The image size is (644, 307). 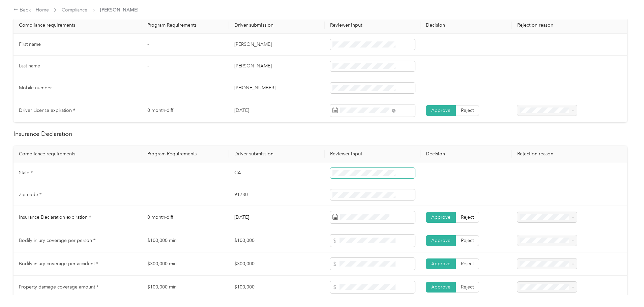 I want to click on div: Back, so click(x=23, y=10).